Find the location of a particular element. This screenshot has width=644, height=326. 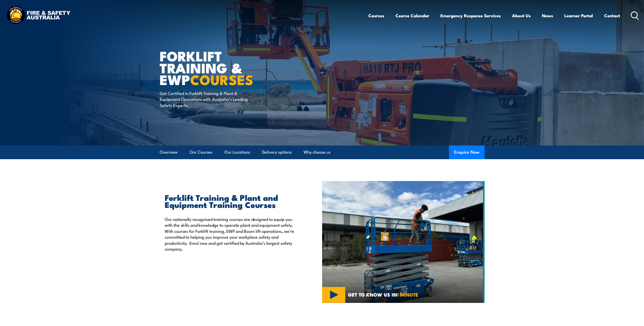

button: Enquire Now is located at coordinates (467, 152).